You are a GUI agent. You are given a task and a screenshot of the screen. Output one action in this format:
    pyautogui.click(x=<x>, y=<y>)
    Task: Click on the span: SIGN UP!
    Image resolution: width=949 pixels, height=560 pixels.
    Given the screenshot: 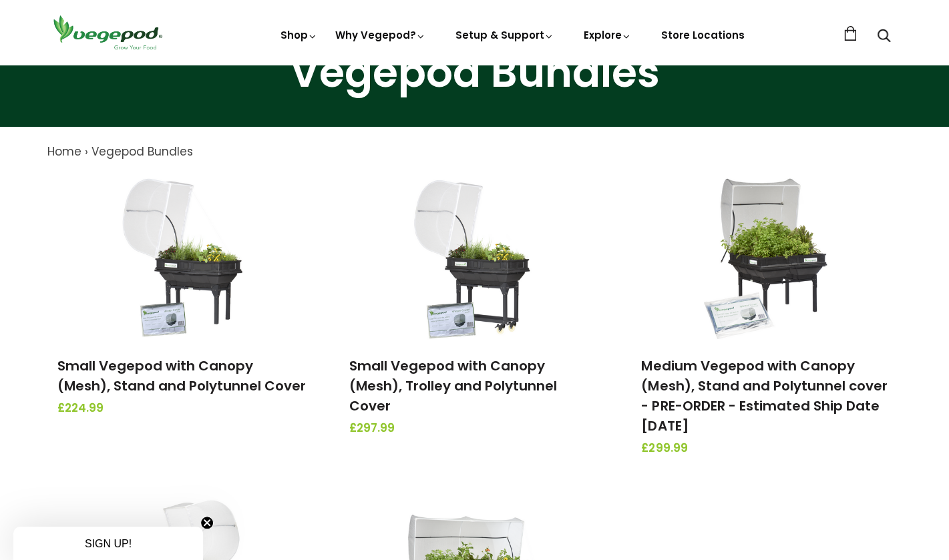 What is the action you would take?
    pyautogui.click(x=108, y=543)
    